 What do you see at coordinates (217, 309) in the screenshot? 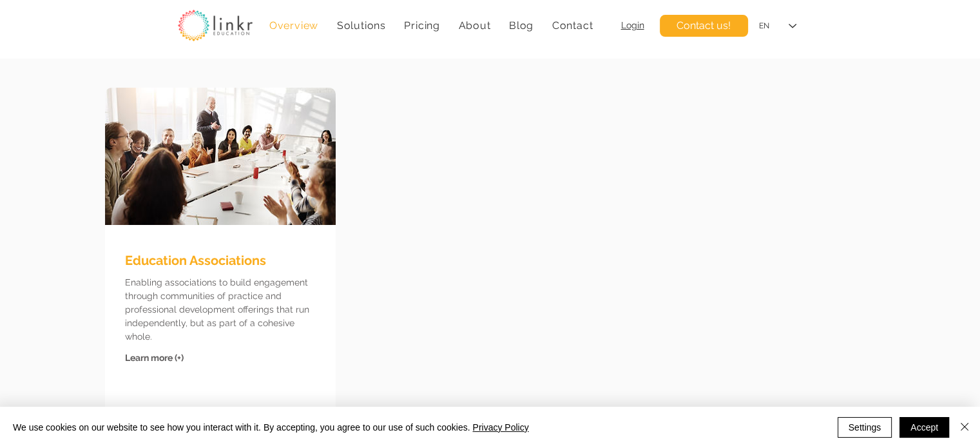
I see `span: Enabling associations to build engagement through communities of practice and professional develo...` at bounding box center [217, 309].